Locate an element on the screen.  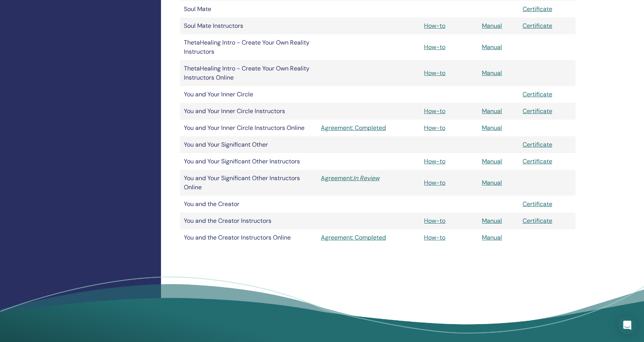
td: You and Your Significant Other is located at coordinates (249, 145).